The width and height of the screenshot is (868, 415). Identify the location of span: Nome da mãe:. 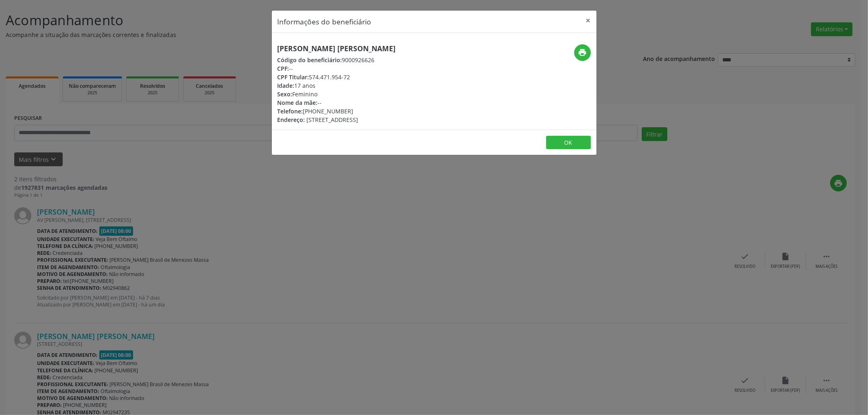
(297, 102).